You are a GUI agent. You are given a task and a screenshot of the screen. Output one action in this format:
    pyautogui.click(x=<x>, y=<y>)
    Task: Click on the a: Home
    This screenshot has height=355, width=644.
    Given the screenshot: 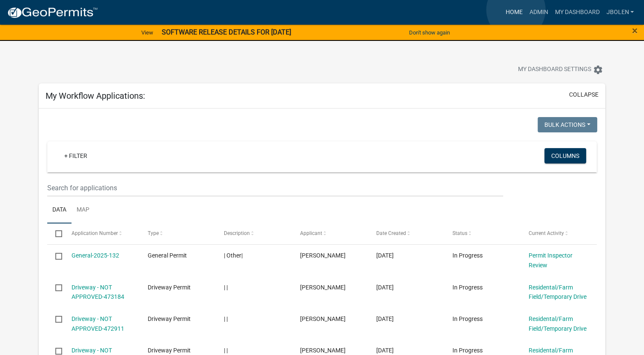 What is the action you would take?
    pyautogui.click(x=514, y=12)
    